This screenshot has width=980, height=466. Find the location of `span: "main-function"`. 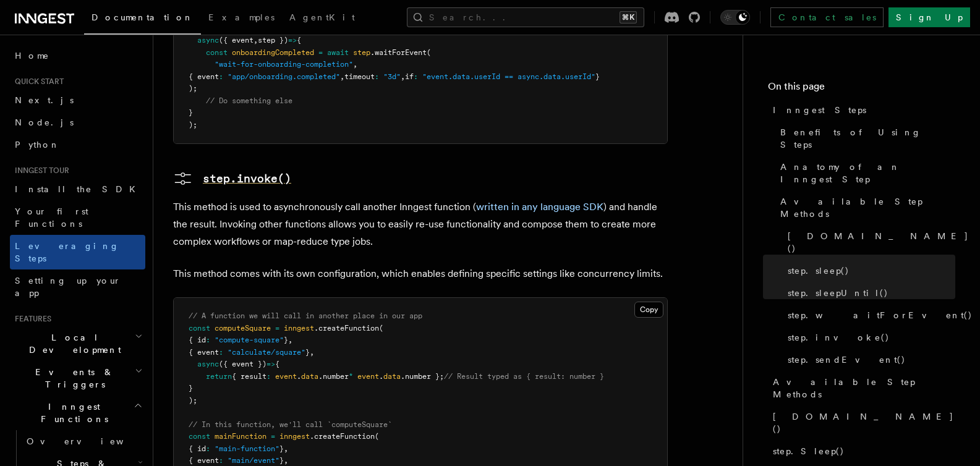

span: "main-function" is located at coordinates (247, 449).